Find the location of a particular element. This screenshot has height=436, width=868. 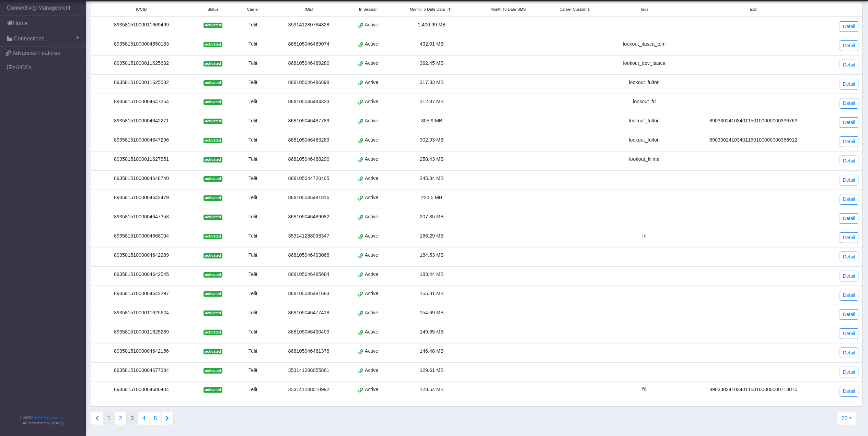

div: lookout_klima is located at coordinates (644, 160).